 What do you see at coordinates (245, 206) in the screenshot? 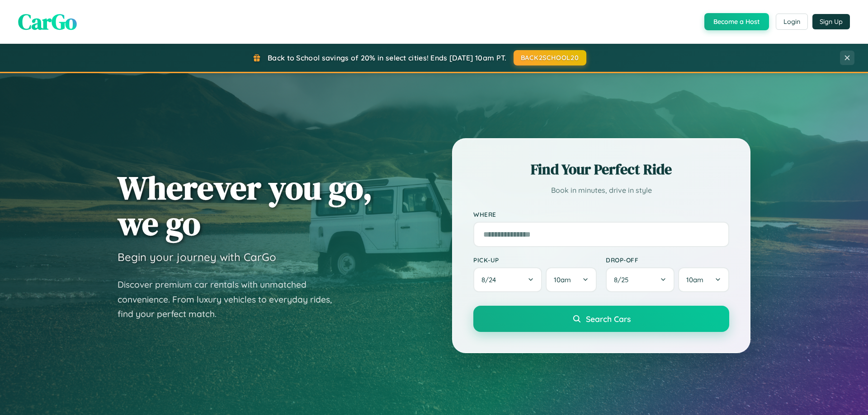
I see `h1: Wherever you go, we go` at bounding box center [245, 206].